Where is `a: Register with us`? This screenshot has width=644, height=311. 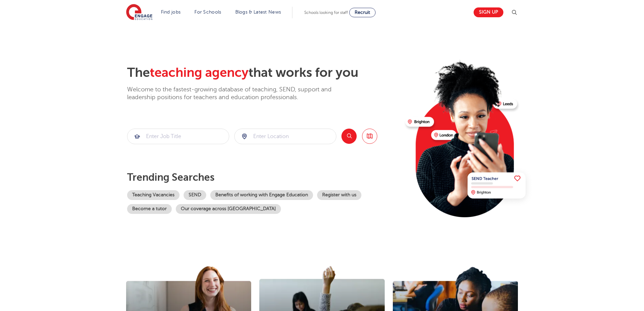 a: Register with us is located at coordinates (339, 195).